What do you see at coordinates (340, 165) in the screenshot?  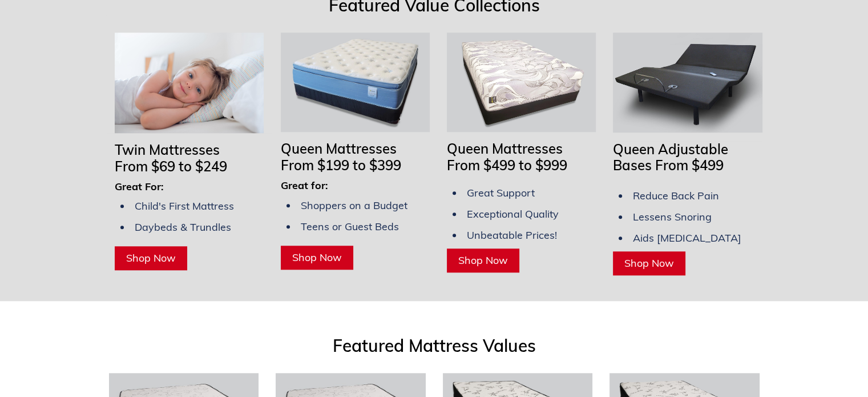 I see `span: From $199 to $399` at bounding box center [340, 165].